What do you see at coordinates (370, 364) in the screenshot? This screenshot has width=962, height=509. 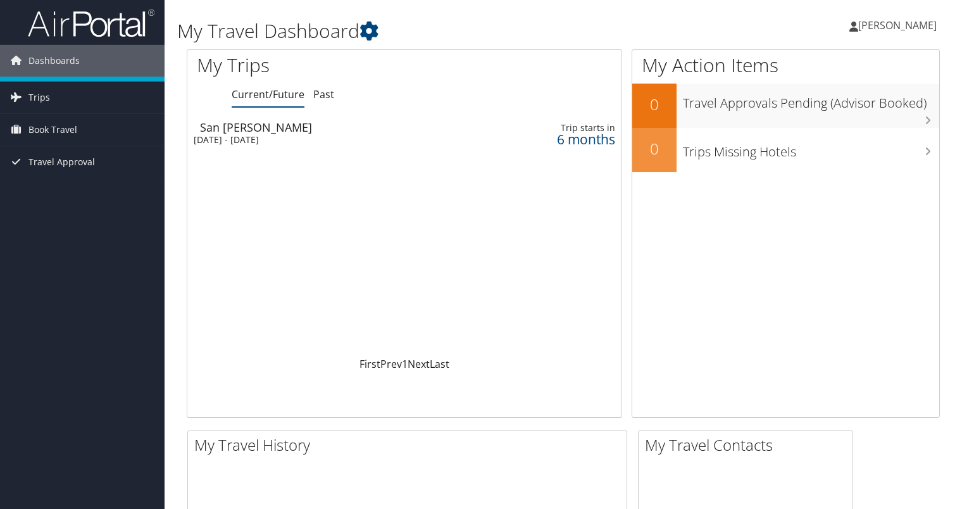 I see `a: First` at bounding box center [370, 364].